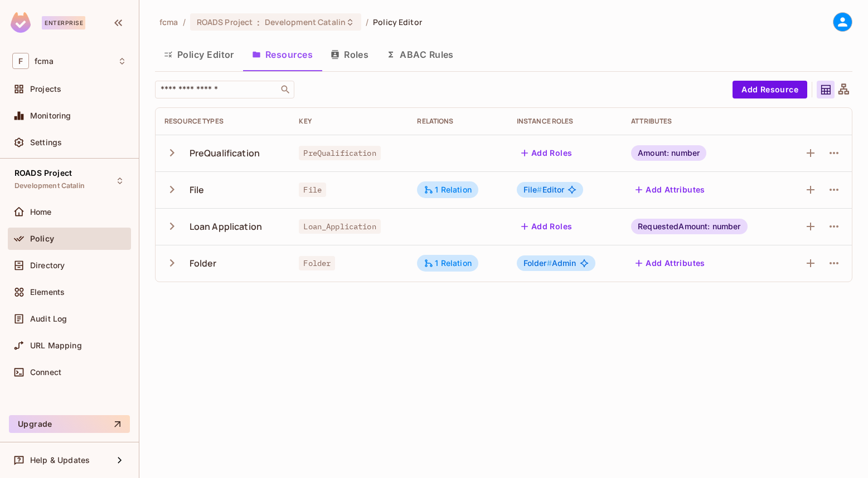  I want to click on div: Relations, so click(457, 121).